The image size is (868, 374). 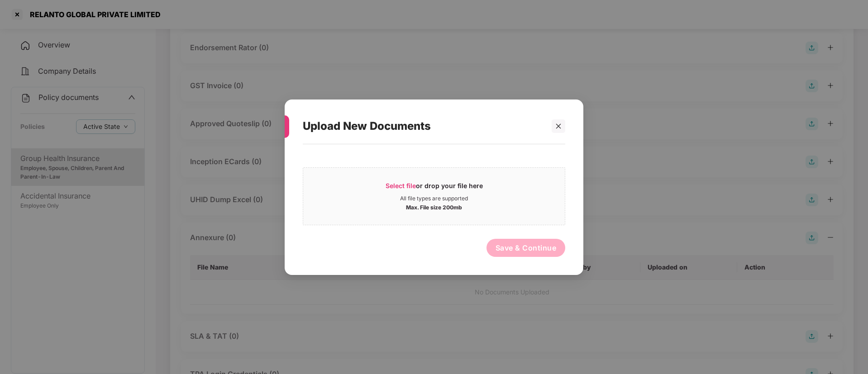 I want to click on span: Select file, so click(x=400, y=185).